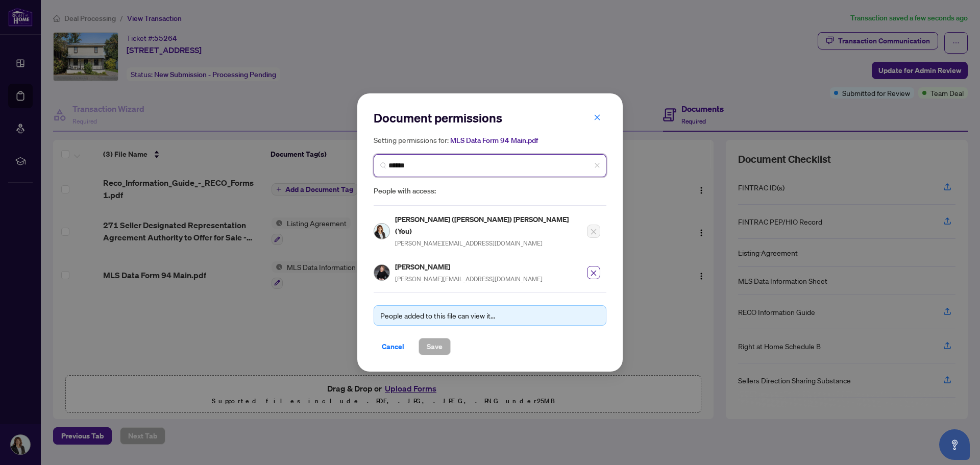 The width and height of the screenshot is (980, 465). Describe the element at coordinates (490, 118) in the screenshot. I see `h2: Document permissions` at that location.